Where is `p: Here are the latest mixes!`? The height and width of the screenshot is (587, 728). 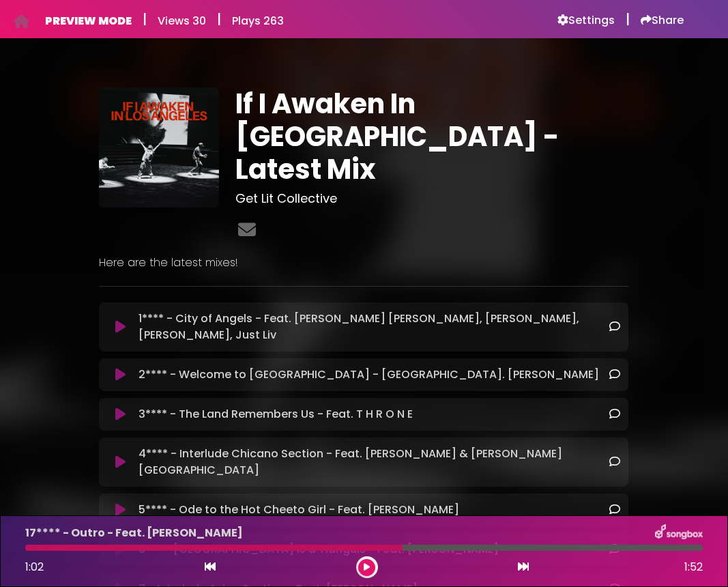 p: Here are the latest mixes! is located at coordinates (364, 263).